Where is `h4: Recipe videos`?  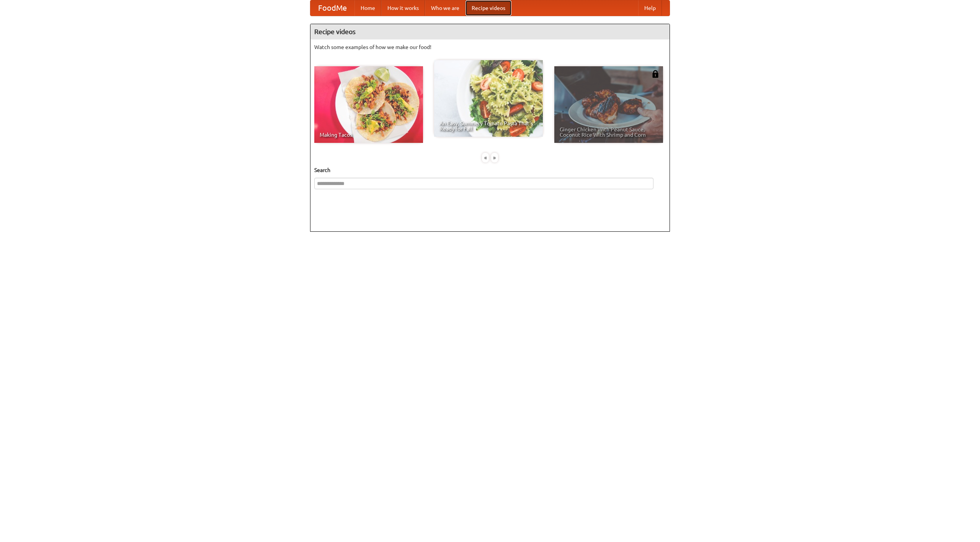 h4: Recipe videos is located at coordinates (490, 32).